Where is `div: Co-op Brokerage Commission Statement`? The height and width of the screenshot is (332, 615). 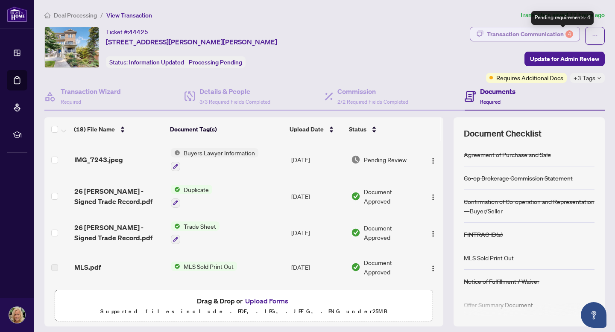
div: Co-op Brokerage Commission Statement is located at coordinates (518, 178).